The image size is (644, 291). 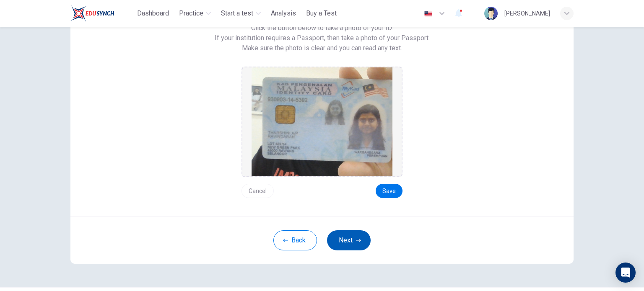 What do you see at coordinates (191, 13) in the screenshot?
I see `span: Practice` at bounding box center [191, 13].